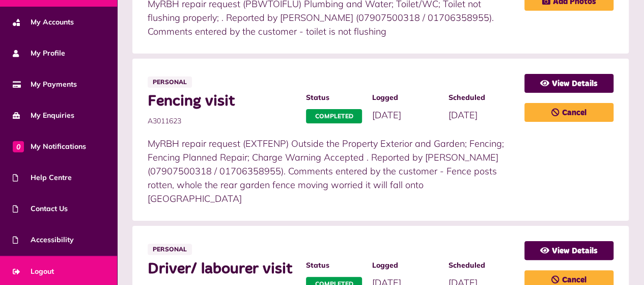 This screenshot has width=644, height=285. Describe the element at coordinates (44, 116) in the screenshot. I see `span: My Enquiries` at that location.